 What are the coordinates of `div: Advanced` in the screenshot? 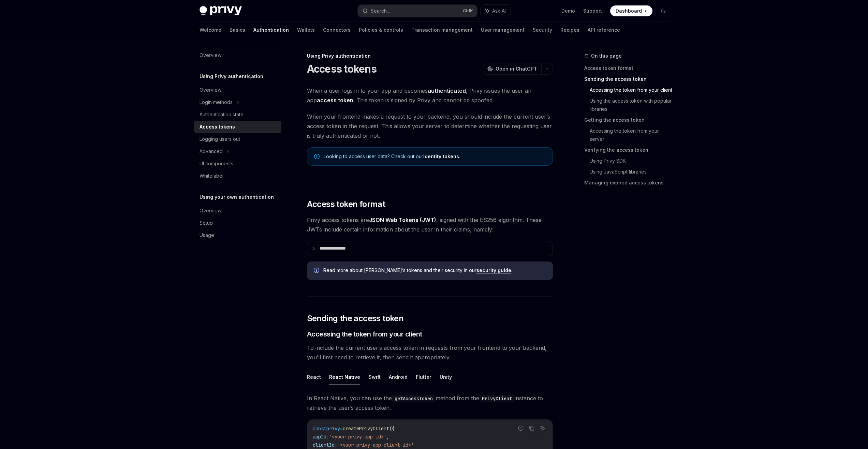 It's located at (211, 151).